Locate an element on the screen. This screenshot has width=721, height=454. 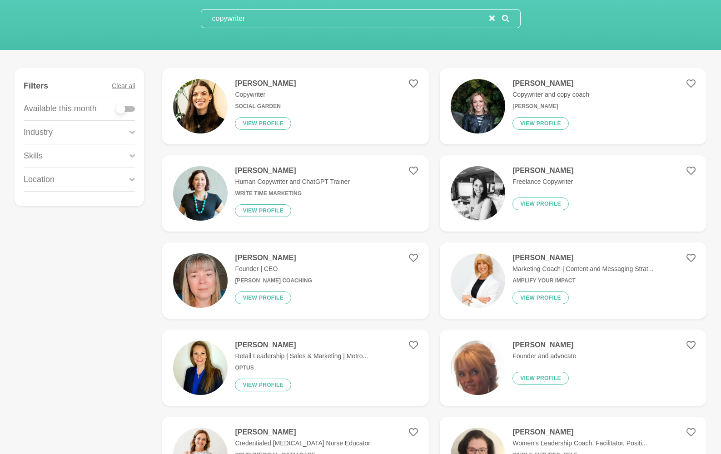
h6: Optus is located at coordinates (301, 368).